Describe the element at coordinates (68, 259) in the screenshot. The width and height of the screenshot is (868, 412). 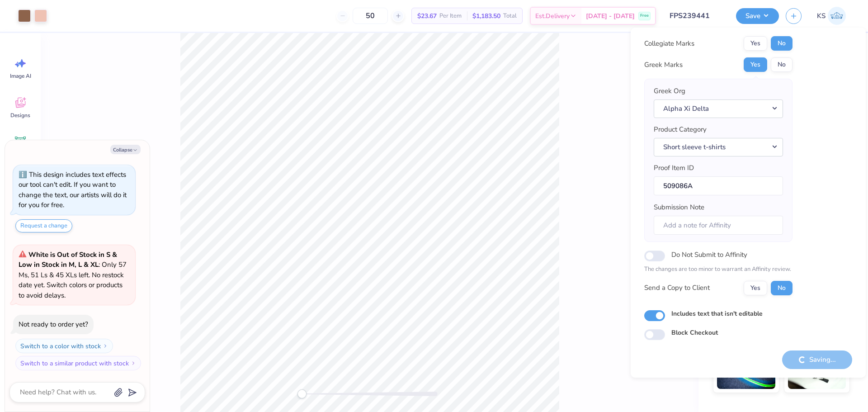
I see `strong: White is Out of Stock in S & Low in Stock in M, L & XL` at that location.